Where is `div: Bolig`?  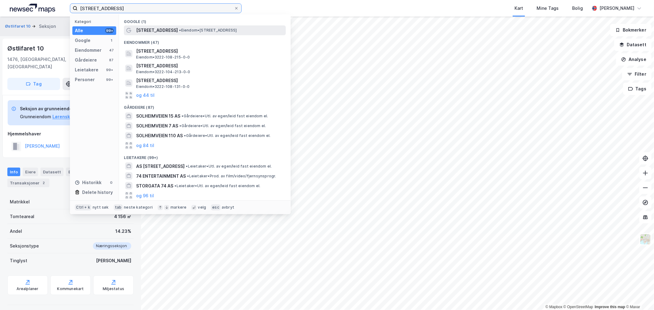 div: Bolig is located at coordinates (577, 8).